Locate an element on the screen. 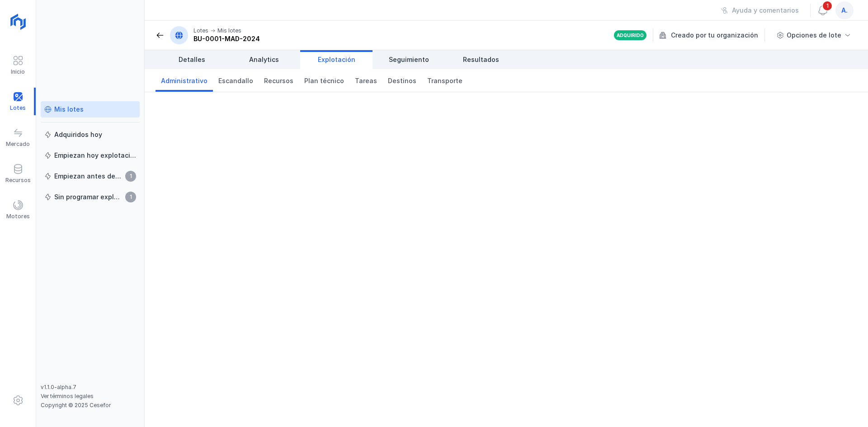 This screenshot has height=427, width=868. a: Empiezan hoy explotación is located at coordinates (90, 156).